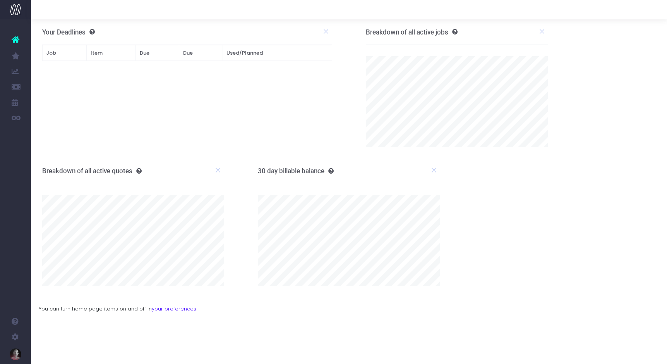 The height and width of the screenshot is (364, 667). What do you see at coordinates (349, 305) in the screenshot?
I see `div: You can turn home page items on and off in` at bounding box center [349, 305].